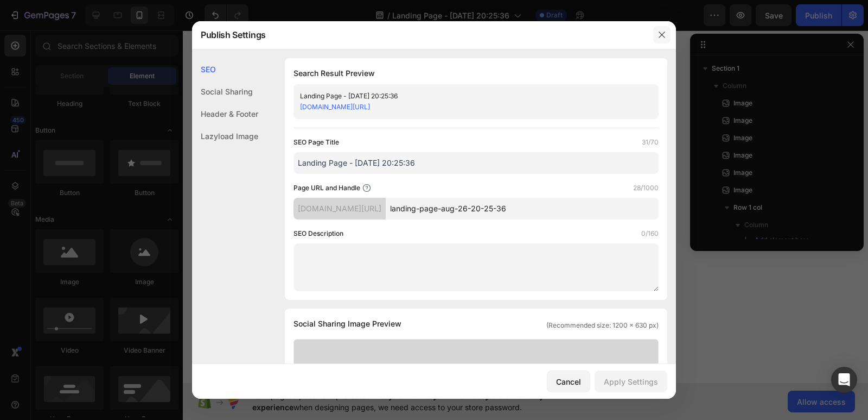 Image resolution: width=868 pixels, height=420 pixels. I want to click on label: 0/160, so click(650, 233).